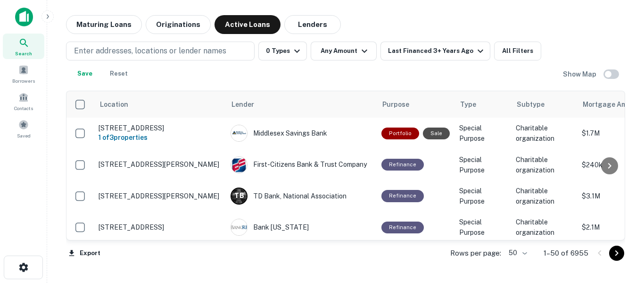 This screenshot has width=644, height=283. I want to click on button: Save your search to get updates of matches that match your search criteria., so click(85, 74).